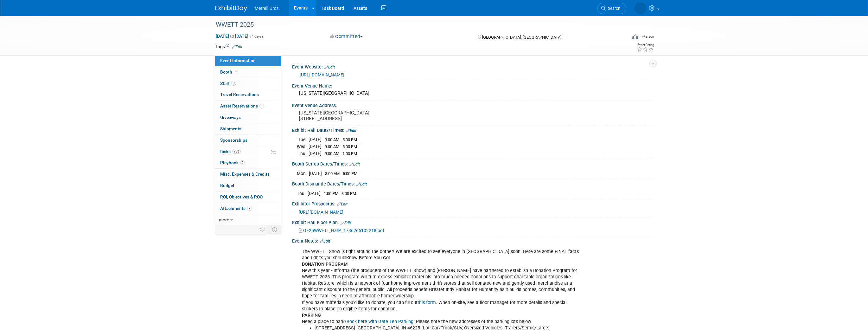 Image resolution: width=868 pixels, height=331 pixels. Describe the element at coordinates (232, 36) in the screenshot. I see `span: to` at that location.